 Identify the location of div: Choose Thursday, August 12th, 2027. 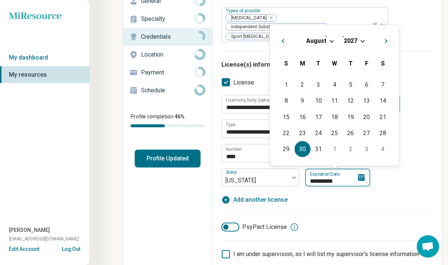
(351, 101).